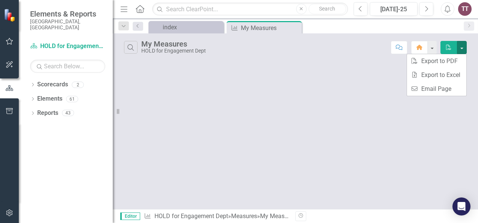 The width and height of the screenshot is (478, 223). I want to click on div: index, so click(192, 27).